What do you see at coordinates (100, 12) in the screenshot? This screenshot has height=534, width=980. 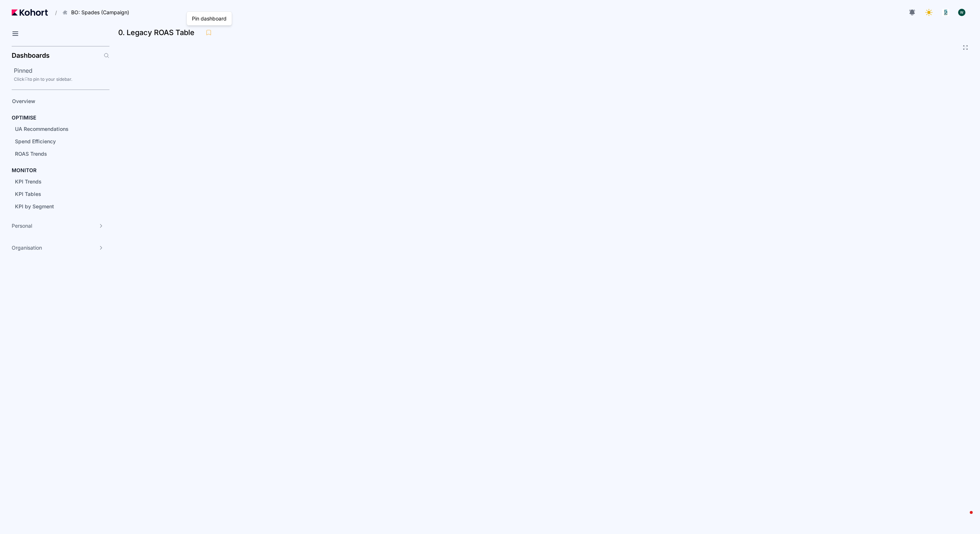 I see `span: BO: Spades (Campaign)` at bounding box center [100, 12].